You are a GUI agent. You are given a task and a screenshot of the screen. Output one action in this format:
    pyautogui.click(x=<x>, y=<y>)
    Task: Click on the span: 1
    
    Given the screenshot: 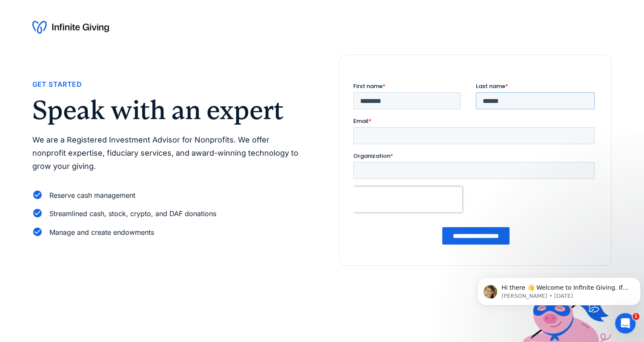 What is the action you would take?
    pyautogui.click(x=636, y=317)
    